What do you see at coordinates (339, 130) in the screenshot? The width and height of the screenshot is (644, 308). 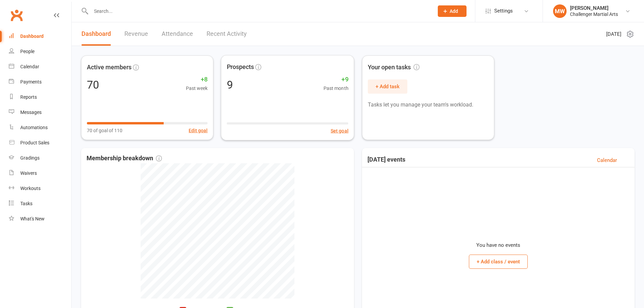 I see `button: Set goal` at bounding box center [339, 130].